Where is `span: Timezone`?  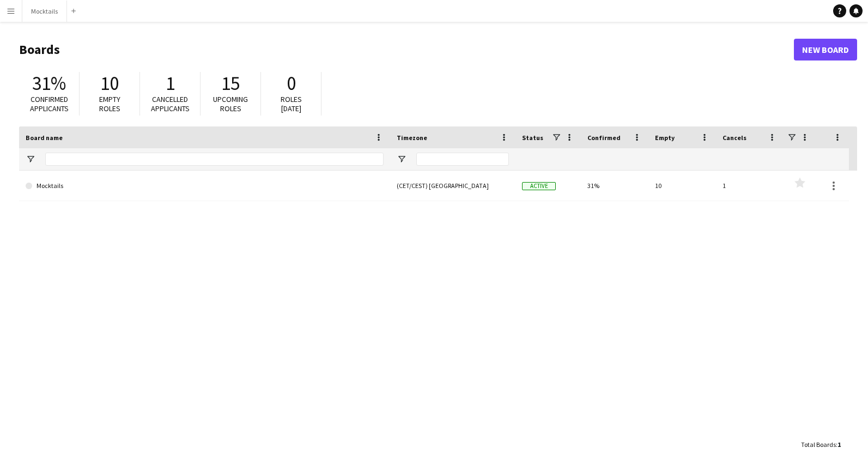 span: Timezone is located at coordinates (412, 137).